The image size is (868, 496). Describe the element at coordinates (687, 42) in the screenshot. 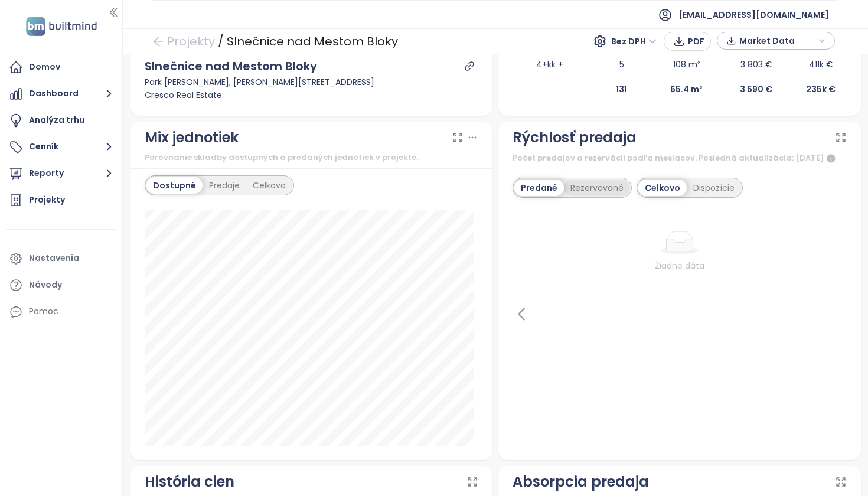

I see `button: PDF` at that location.